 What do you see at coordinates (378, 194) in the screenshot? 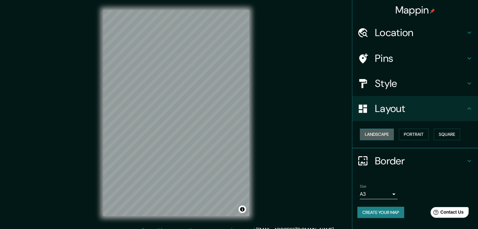
I see `div: A3` at bounding box center [378, 194].